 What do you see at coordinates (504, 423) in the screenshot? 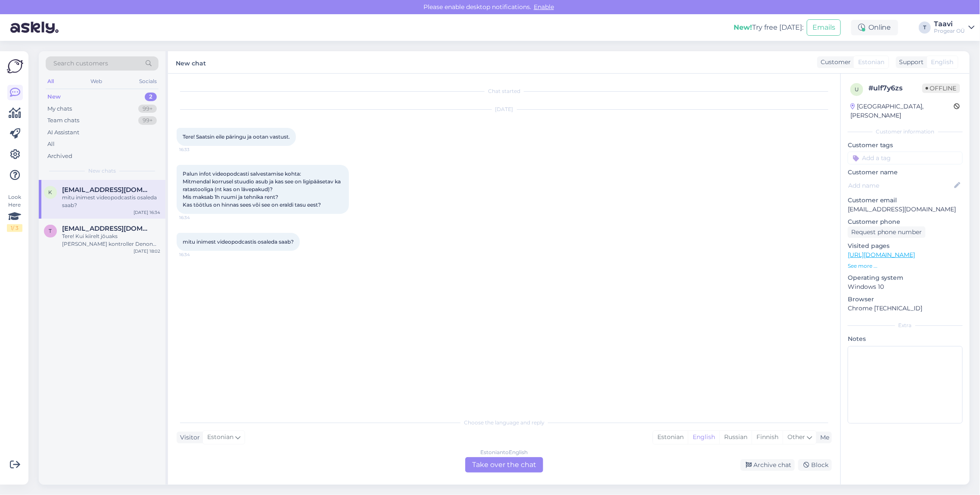
I see `div: Choose the language and reply` at bounding box center [504, 423].